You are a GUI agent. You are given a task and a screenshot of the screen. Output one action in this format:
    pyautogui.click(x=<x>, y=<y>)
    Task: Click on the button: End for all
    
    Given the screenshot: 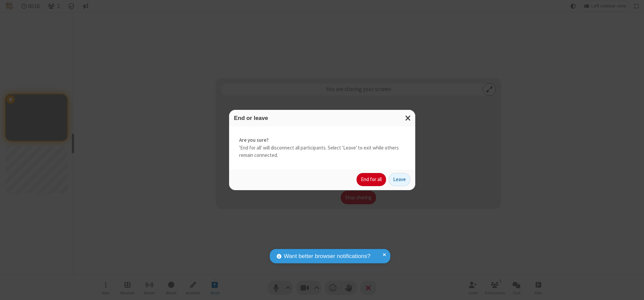 What is the action you would take?
    pyautogui.click(x=371, y=180)
    